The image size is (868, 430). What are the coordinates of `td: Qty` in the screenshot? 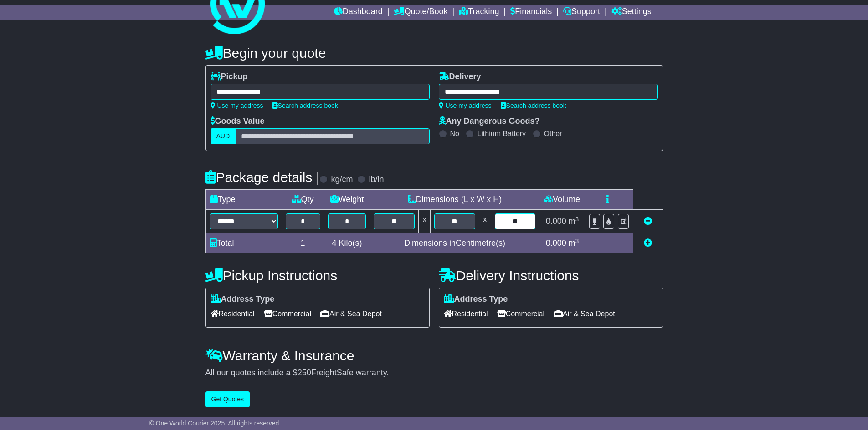 It's located at (303, 200).